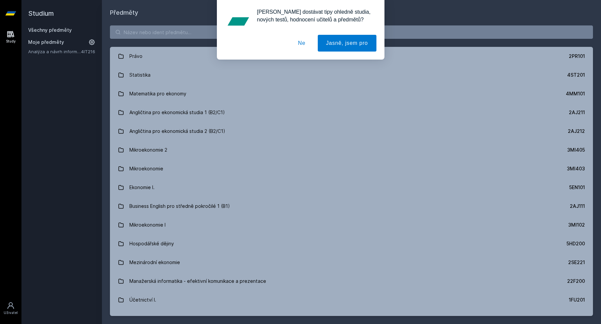 This screenshot has height=324, width=601. Describe the element at coordinates (198, 281) in the screenshot. I see `div: Manažerská informatika - efektivní komunikace a prezentace` at that location.